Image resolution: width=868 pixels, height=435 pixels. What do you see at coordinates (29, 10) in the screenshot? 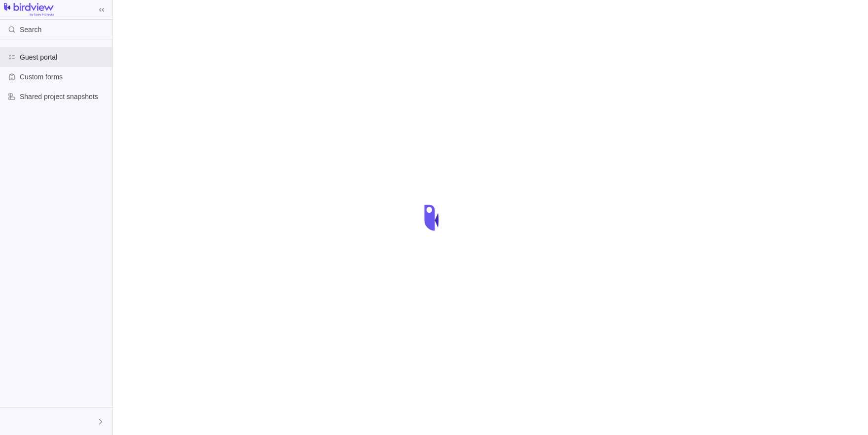
I see `img: logo` at bounding box center [29, 10].